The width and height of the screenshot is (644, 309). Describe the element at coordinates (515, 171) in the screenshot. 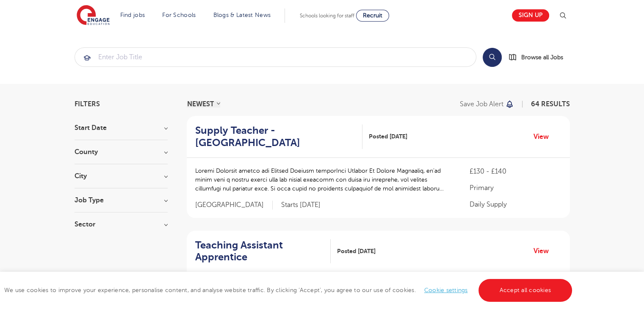

I see `p: £130 - £140` at that location.